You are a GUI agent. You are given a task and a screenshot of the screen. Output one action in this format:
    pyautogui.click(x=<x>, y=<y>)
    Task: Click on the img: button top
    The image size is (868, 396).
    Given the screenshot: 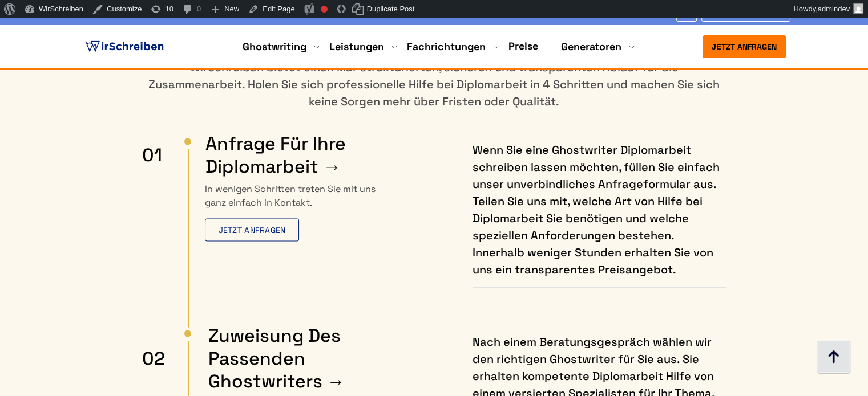 What is the action you would take?
    pyautogui.click(x=834, y=358)
    